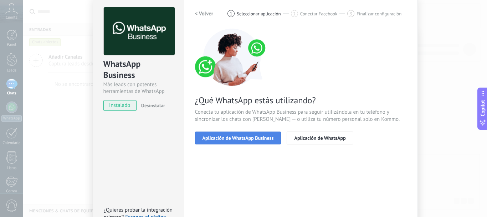 Image resolution: width=487 pixels, height=217 pixels. Describe the element at coordinates (238, 138) in the screenshot. I see `span: Aplicación de WhatsApp Business` at that location.